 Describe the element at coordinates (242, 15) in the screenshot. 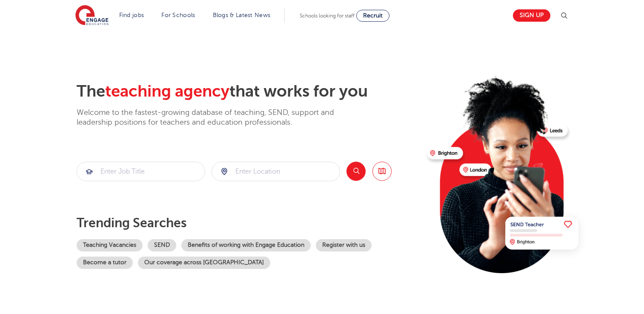

I see `a: Blogs & Latest News` at that location.